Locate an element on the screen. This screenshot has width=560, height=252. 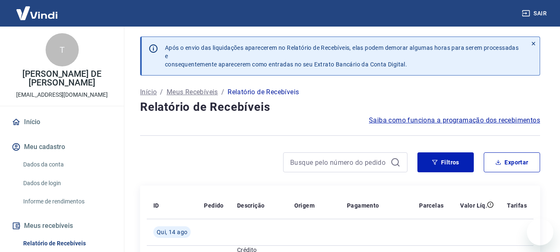
div: T is located at coordinates (62, 50).